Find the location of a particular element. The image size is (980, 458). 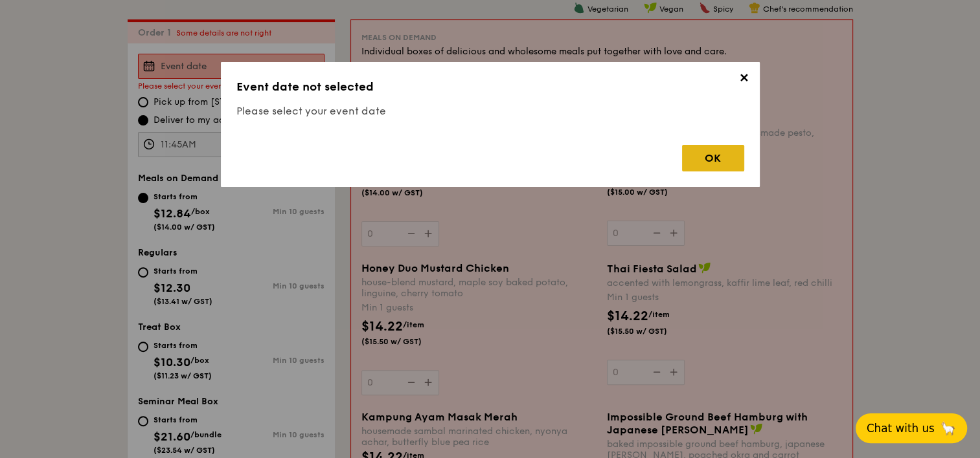

h3: Event date not selected is located at coordinates (490, 86).